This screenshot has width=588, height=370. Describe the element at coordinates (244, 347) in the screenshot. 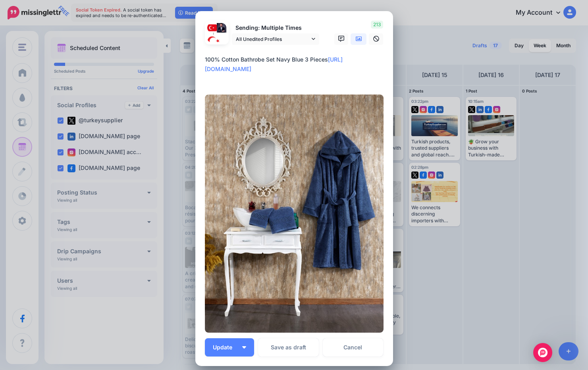

I see `img: arrow-down-white.png` at that location.